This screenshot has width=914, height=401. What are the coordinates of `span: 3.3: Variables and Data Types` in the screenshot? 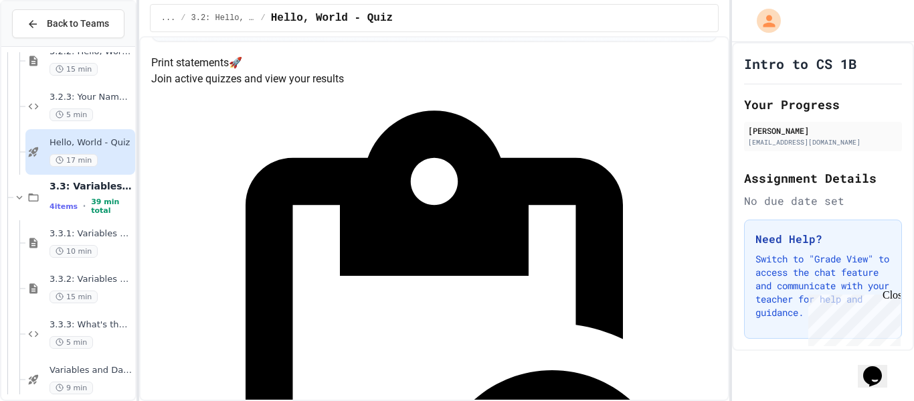 It's located at (91, 186).